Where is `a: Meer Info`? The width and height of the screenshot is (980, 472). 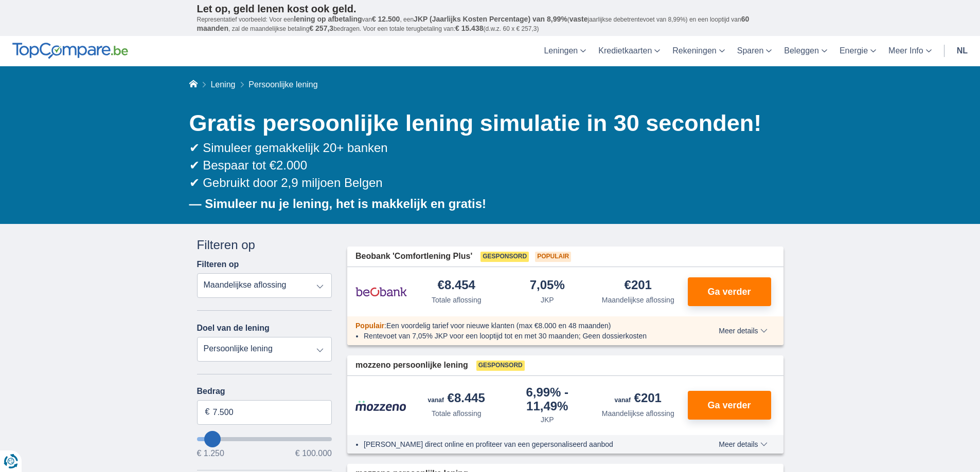
a: Meer Info is located at coordinates (909, 51).